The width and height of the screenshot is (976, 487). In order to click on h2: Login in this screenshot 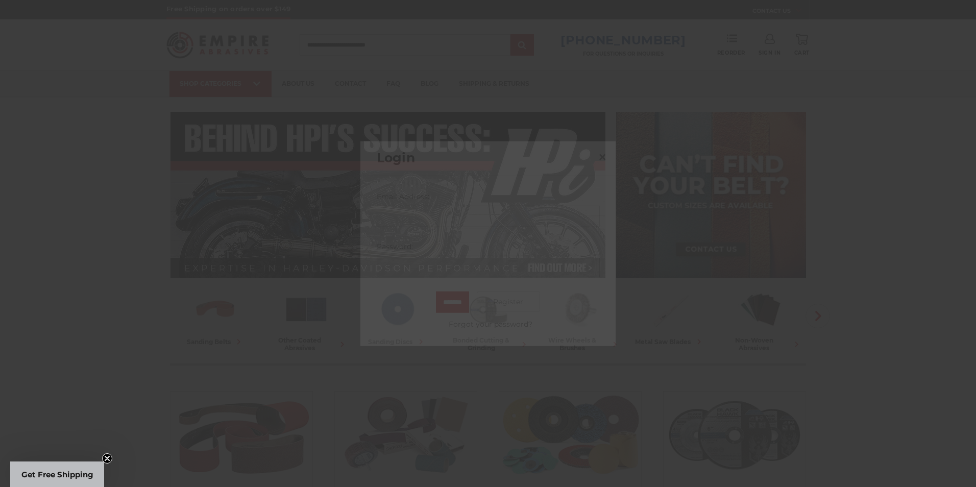, I will do `click(486, 158)`.